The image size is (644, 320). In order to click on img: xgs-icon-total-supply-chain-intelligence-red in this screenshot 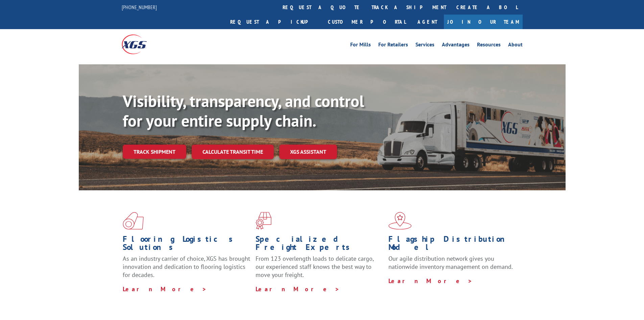, I will do `click(133, 221)`.